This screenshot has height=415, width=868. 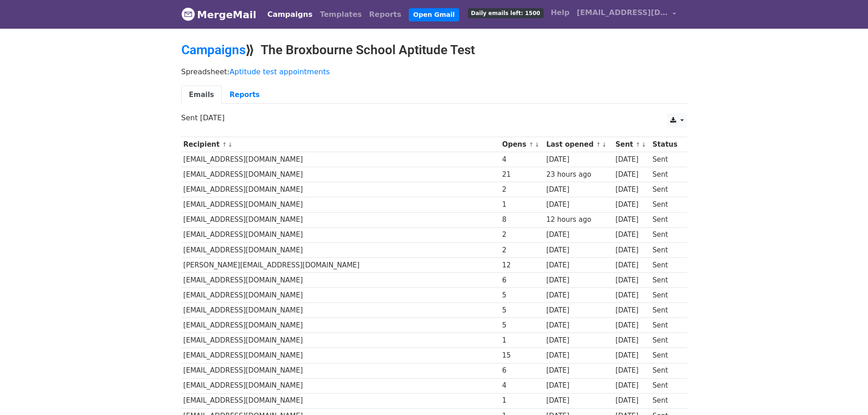 What do you see at coordinates (522, 220) in the screenshot?
I see `div: 8` at bounding box center [522, 220].